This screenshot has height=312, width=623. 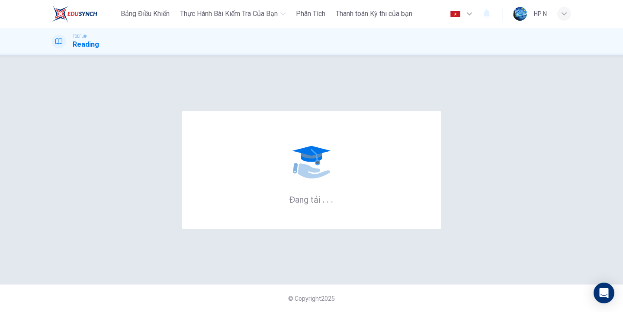 What do you see at coordinates (84, 14) in the screenshot?
I see `a: EduSynch logo` at bounding box center [84, 14].